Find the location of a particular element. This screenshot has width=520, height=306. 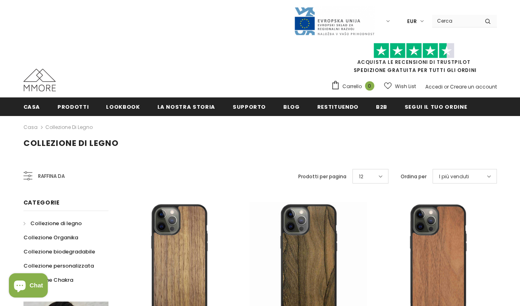

a: La nostra storia is located at coordinates (186, 106).